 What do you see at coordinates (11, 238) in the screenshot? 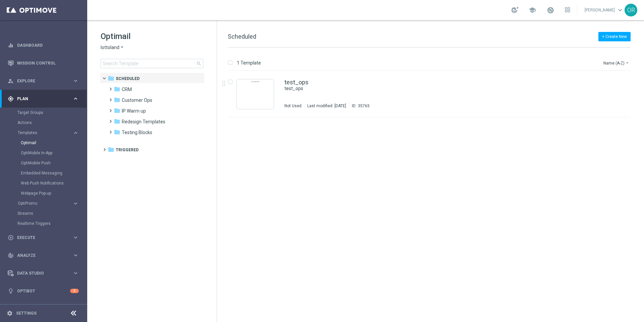
I see `i: play_circle_outline` at bounding box center [11, 238].